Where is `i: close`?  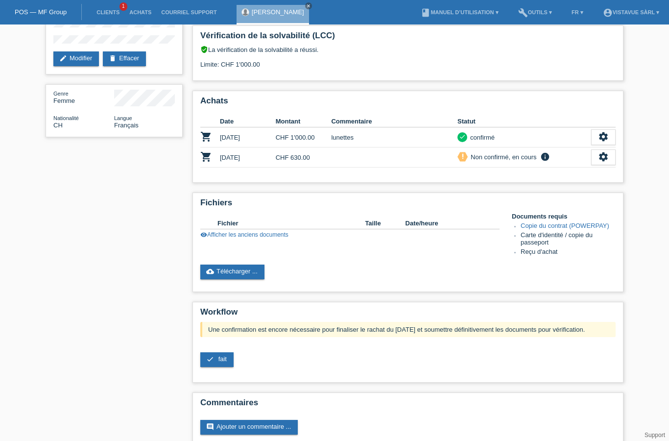 i: close is located at coordinates (309, 6).